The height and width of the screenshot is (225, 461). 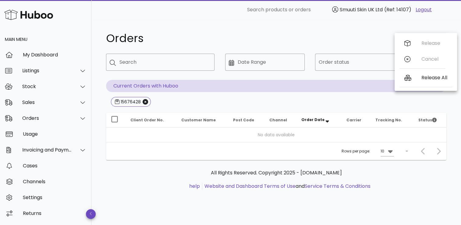 I want to click on span: Client Order No., so click(x=147, y=120).